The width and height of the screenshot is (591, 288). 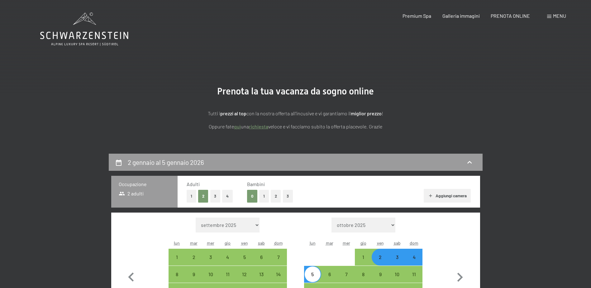 I want to click on span: Galleria immagini, so click(x=461, y=16).